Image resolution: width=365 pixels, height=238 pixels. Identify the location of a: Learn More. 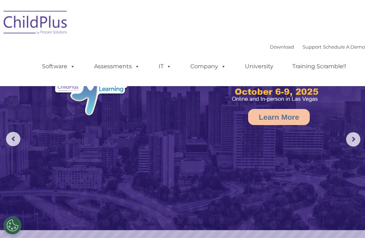
(279, 117).